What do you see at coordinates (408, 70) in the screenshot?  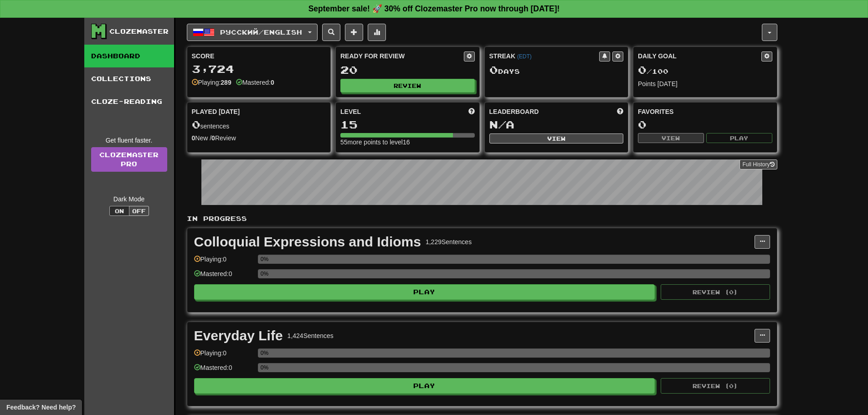 I see `div: 20` at bounding box center [408, 70].